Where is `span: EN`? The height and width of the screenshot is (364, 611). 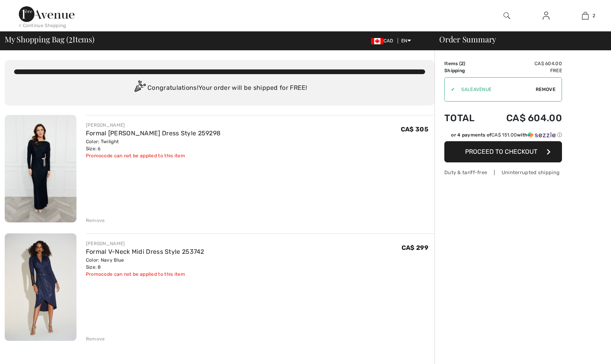
span: EN is located at coordinates (406, 41).